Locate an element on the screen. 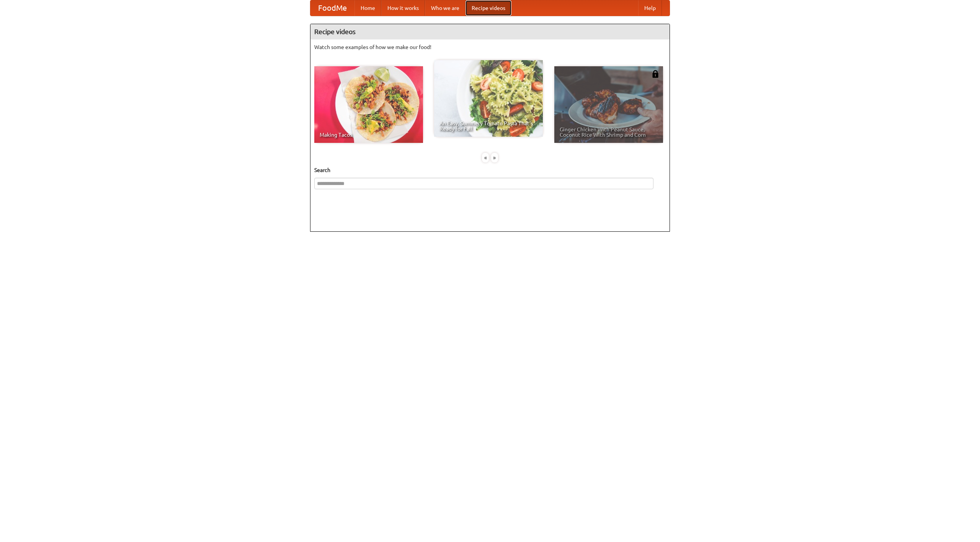  a: Who we are is located at coordinates (445, 8).